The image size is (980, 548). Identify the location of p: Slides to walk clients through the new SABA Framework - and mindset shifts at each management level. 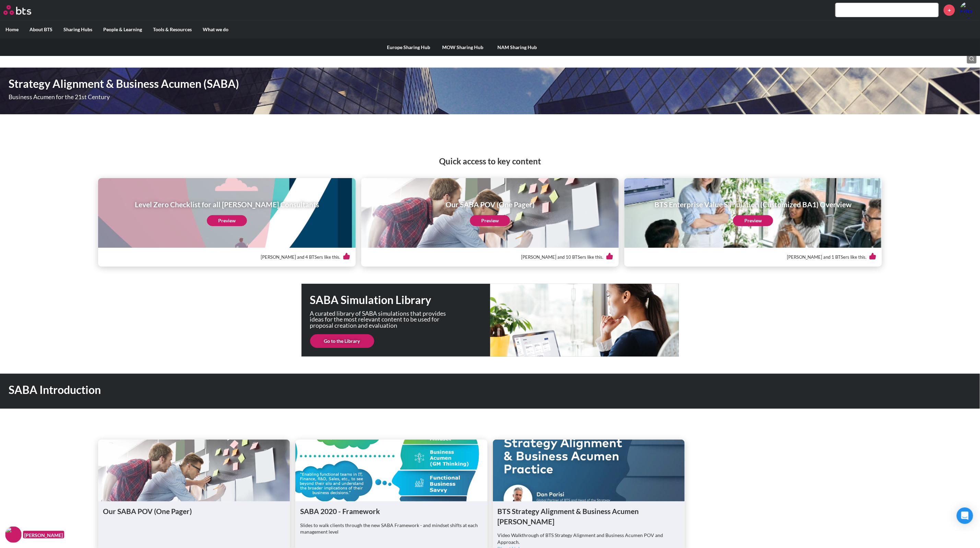
(391, 529).